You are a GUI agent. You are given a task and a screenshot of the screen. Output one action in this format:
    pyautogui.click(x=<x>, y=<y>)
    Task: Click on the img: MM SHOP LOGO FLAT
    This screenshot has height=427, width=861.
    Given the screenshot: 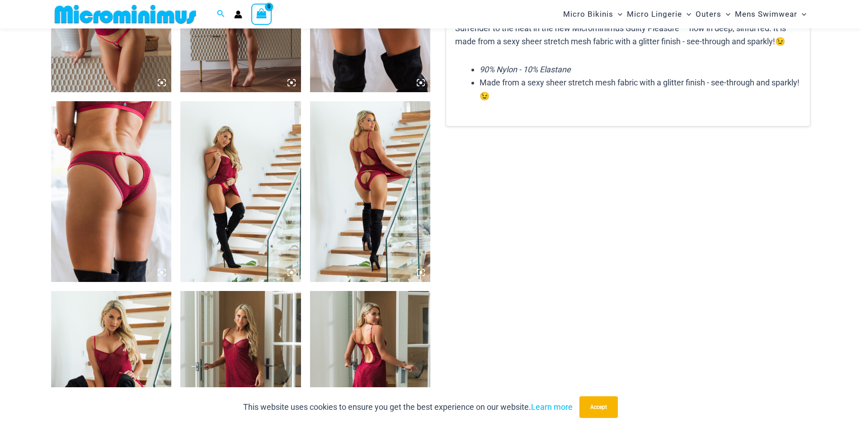 What is the action you would take?
    pyautogui.click(x=125, y=14)
    